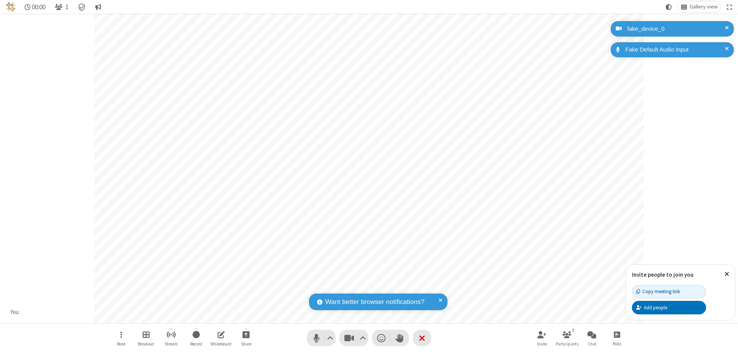  Describe the element at coordinates (699, 7) in the screenshot. I see `button: Change layout` at that location.